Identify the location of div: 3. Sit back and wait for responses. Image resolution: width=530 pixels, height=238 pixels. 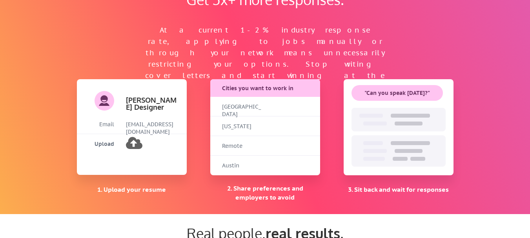
(398, 189).